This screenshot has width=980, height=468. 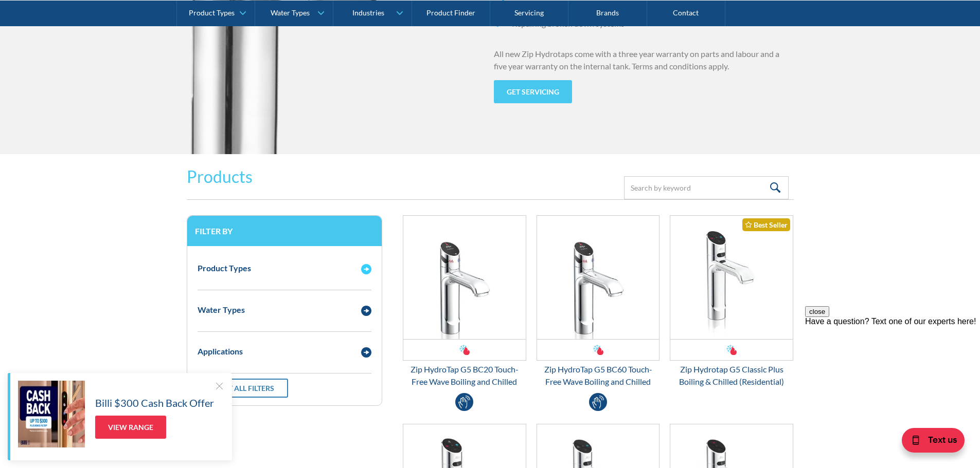 I want to click on a: Get servicing, so click(x=533, y=91).